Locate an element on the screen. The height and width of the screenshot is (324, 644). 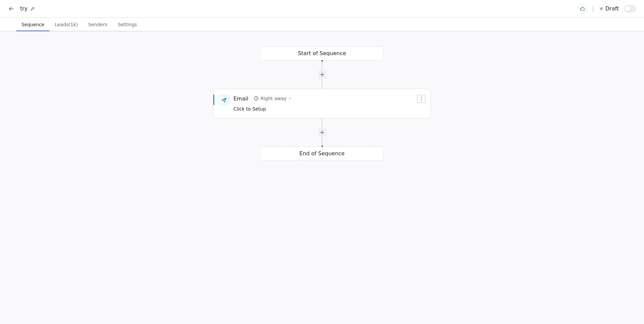
div: Right away is located at coordinates (273, 98).